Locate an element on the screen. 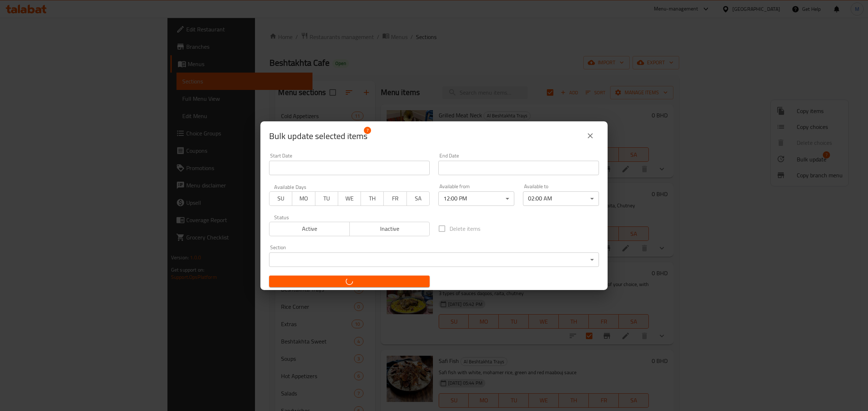  button: TH is located at coordinates (372, 199).